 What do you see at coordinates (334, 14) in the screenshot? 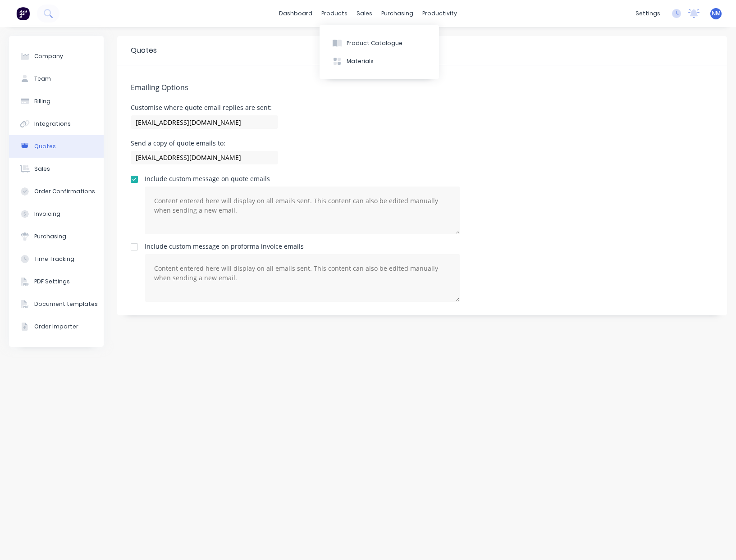
I see `div: products` at bounding box center [334, 14].